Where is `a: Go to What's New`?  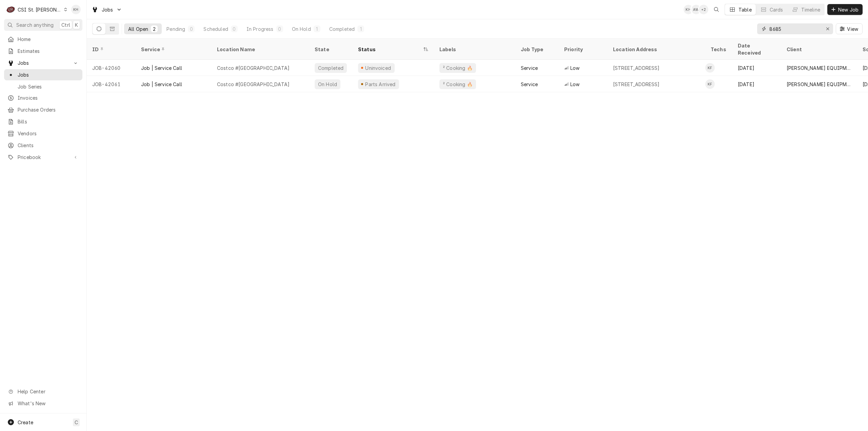
a: Go to What's New is located at coordinates (43, 403).